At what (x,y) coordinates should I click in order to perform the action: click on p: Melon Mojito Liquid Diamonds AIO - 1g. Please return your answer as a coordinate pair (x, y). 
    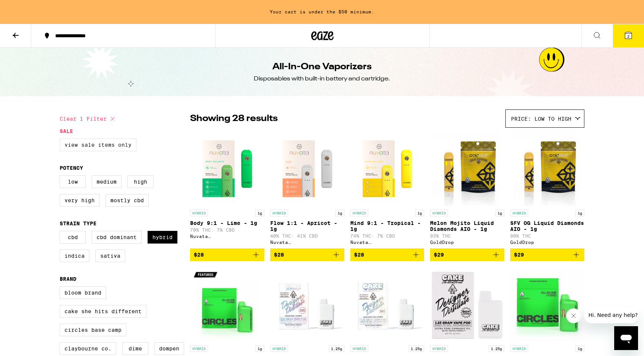
    Looking at the image, I should click on (467, 226).